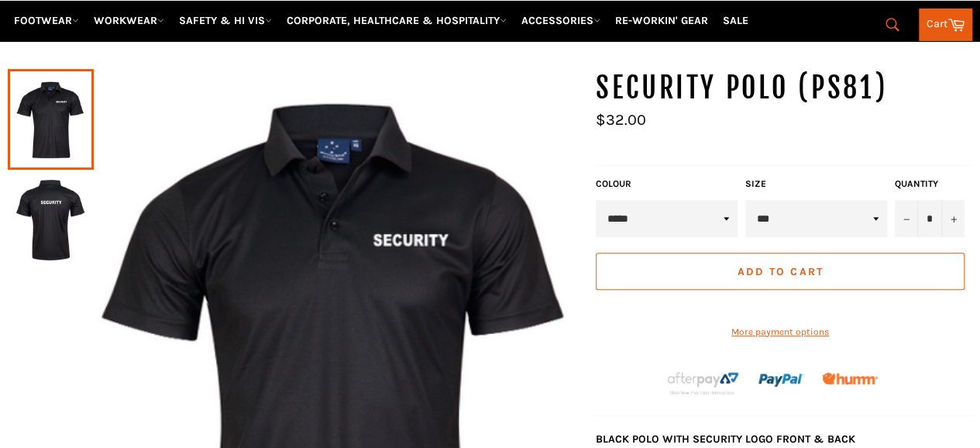 The height and width of the screenshot is (448, 980). I want to click on button: Reduce item quantity by one, so click(907, 219).